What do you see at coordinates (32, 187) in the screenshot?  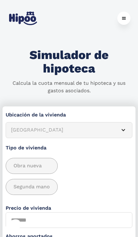 I see `span: Segunda mano` at bounding box center [32, 187].